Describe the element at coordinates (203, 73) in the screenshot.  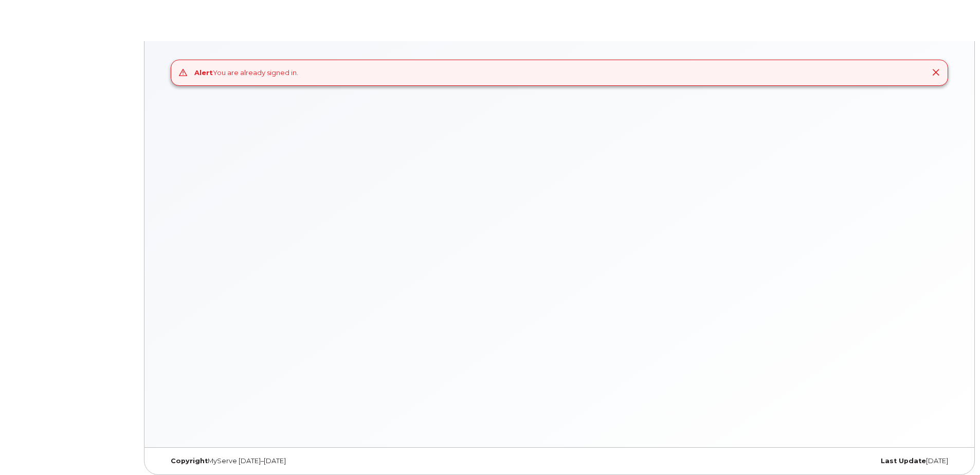
I see `strong: Alert` at that location.